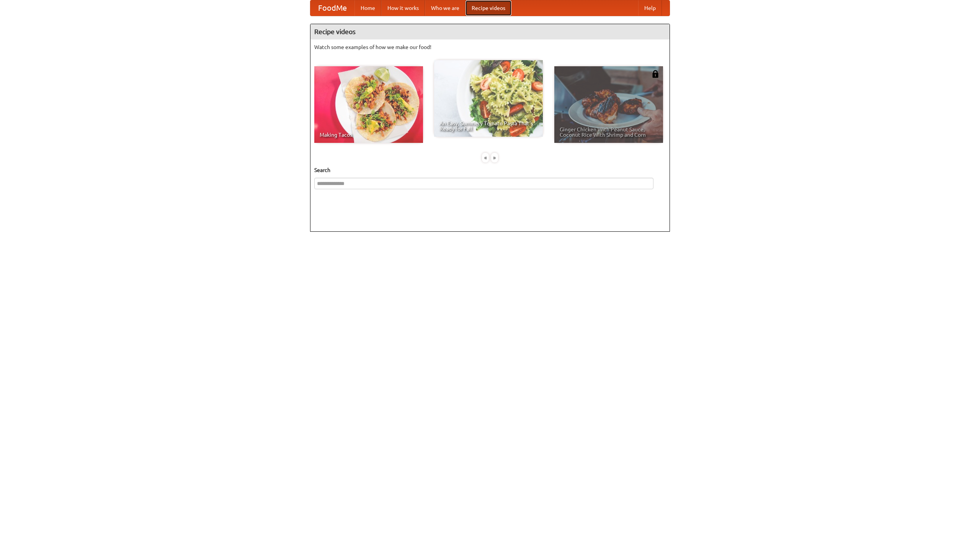 The width and height of the screenshot is (980, 542). What do you see at coordinates (369, 135) in the screenshot?
I see `span: Making Tacos` at bounding box center [369, 135].